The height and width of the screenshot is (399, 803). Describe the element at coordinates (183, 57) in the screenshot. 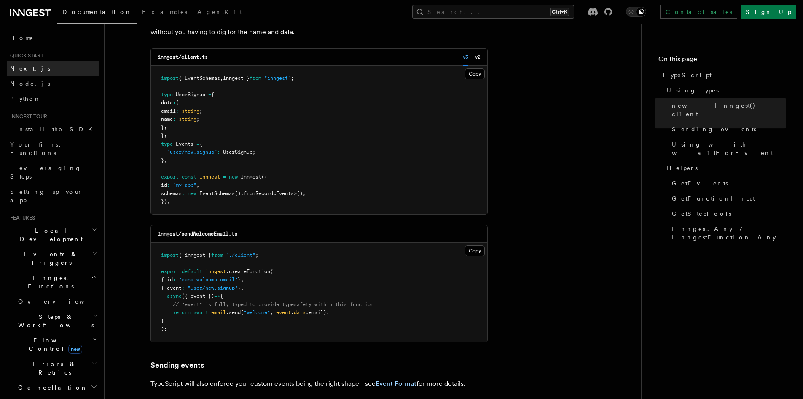

I see `code: inngest/client.ts` at that location.